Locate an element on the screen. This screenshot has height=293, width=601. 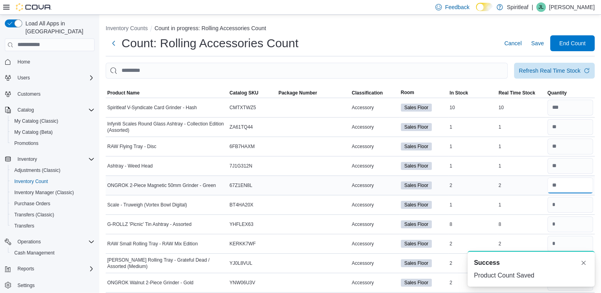
button: Inventory is located at coordinates (27, 159).